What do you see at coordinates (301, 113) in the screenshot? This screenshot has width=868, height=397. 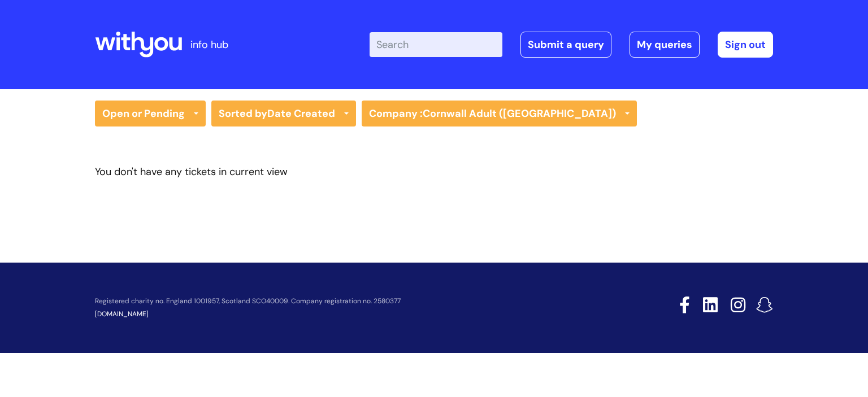 I see `b: Date Created` at bounding box center [301, 113].